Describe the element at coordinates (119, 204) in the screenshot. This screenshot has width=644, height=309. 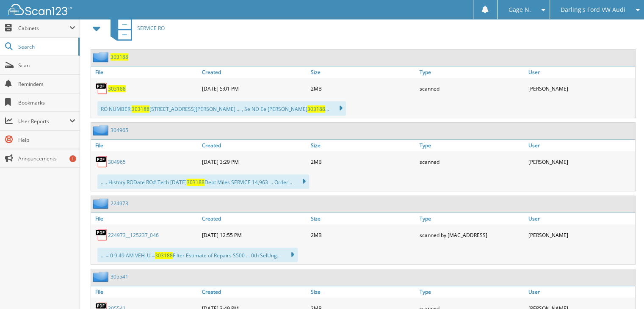
I see `a: 224973` at that location.